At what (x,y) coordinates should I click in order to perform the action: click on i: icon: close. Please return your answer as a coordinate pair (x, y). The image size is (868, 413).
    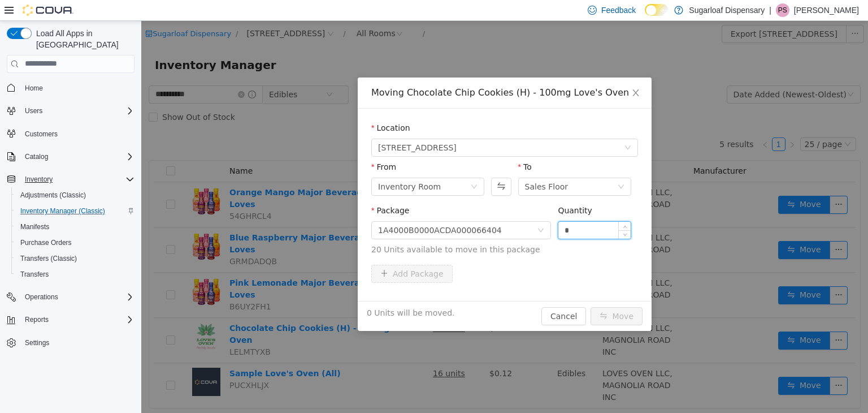
    Looking at the image, I should click on (495, 72).